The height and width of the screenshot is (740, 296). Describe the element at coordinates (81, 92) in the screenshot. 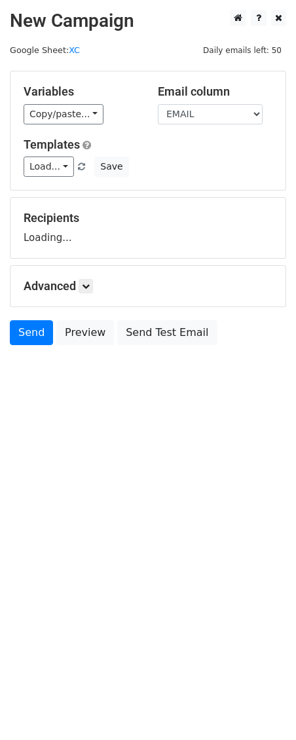

I see `h5: Variables` at that location.